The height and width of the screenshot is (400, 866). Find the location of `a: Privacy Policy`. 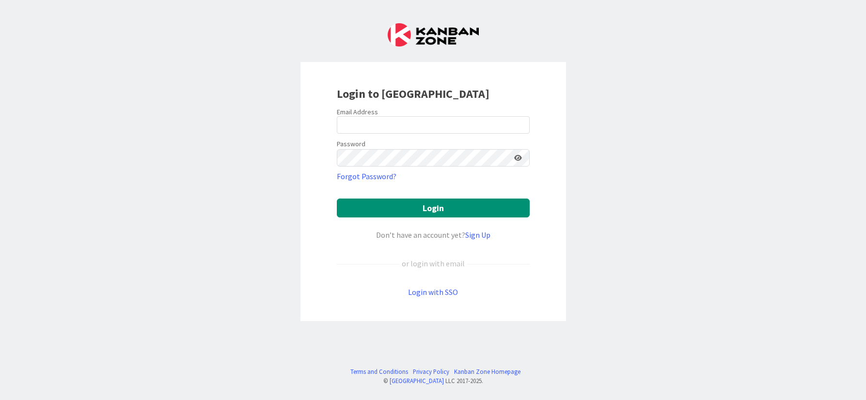

a: Privacy Policy is located at coordinates (431, 372).